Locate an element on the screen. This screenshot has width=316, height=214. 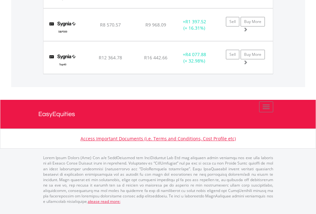
a: please read more: is located at coordinates (104, 201).